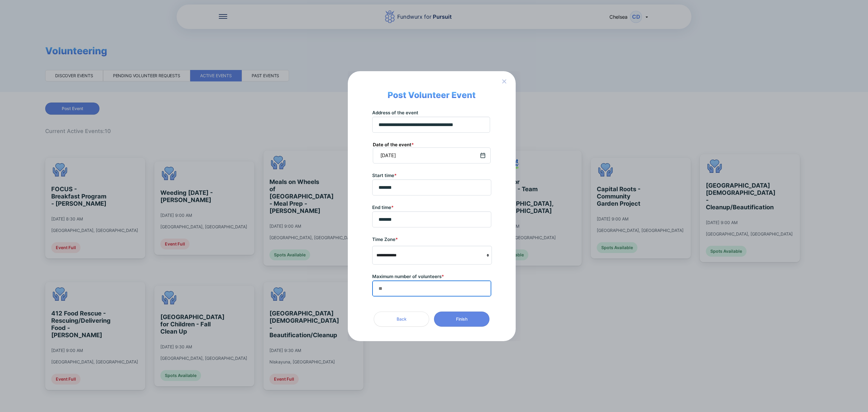 Image resolution: width=868 pixels, height=412 pixels. What do you see at coordinates (385, 239) in the screenshot?
I see `label: Time Zone` at bounding box center [385, 239].